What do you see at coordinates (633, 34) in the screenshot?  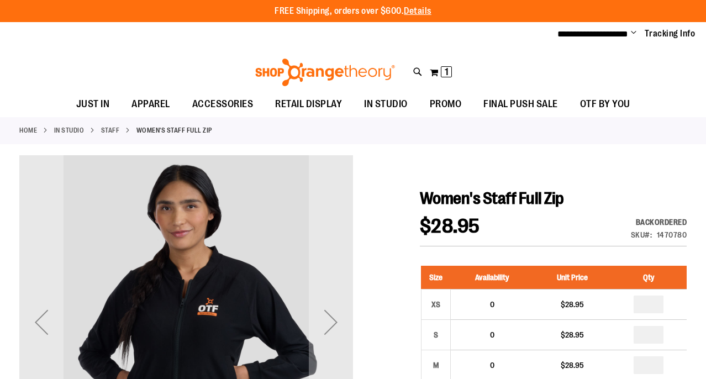 I see `button: Account menu` at bounding box center [633, 34].